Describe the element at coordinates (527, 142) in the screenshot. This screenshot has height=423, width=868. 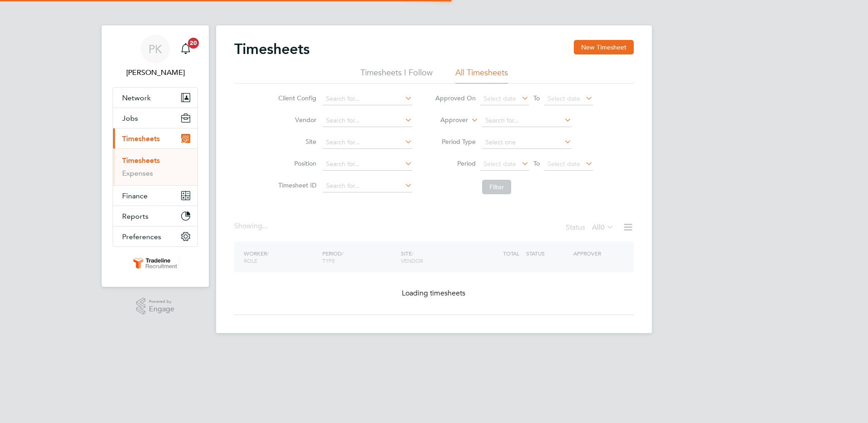
I see `input: Select one` at that location.